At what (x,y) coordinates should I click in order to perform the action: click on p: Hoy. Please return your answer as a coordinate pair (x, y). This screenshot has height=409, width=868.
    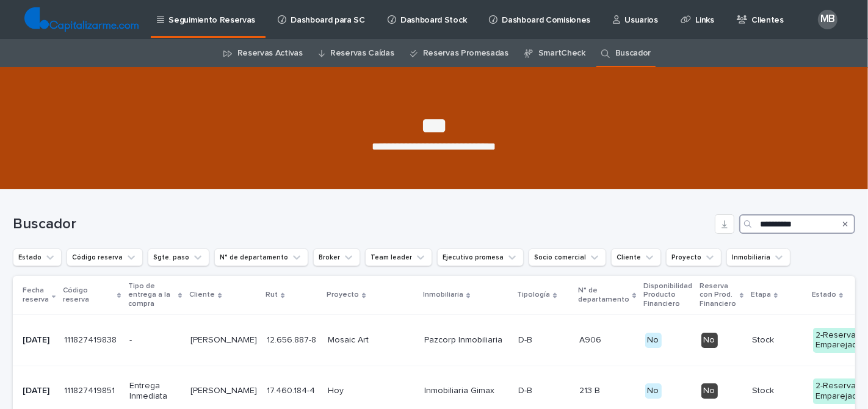
    Looking at the image, I should click on (371, 391).